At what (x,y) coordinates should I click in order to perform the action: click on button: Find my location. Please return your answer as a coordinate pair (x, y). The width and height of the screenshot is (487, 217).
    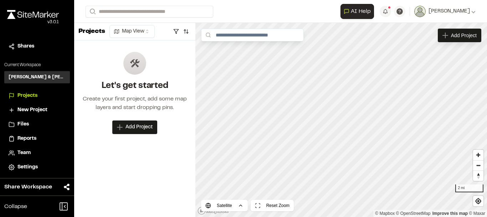
    Looking at the image, I should click on (479, 201).